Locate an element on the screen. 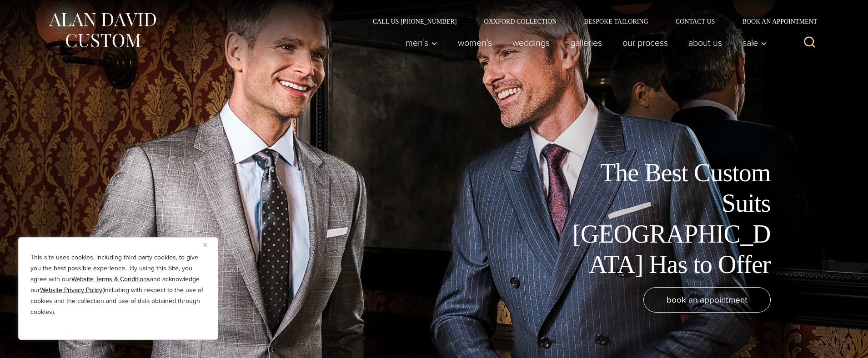 The width and height of the screenshot is (868, 358). a: Contact Us is located at coordinates (695, 21).